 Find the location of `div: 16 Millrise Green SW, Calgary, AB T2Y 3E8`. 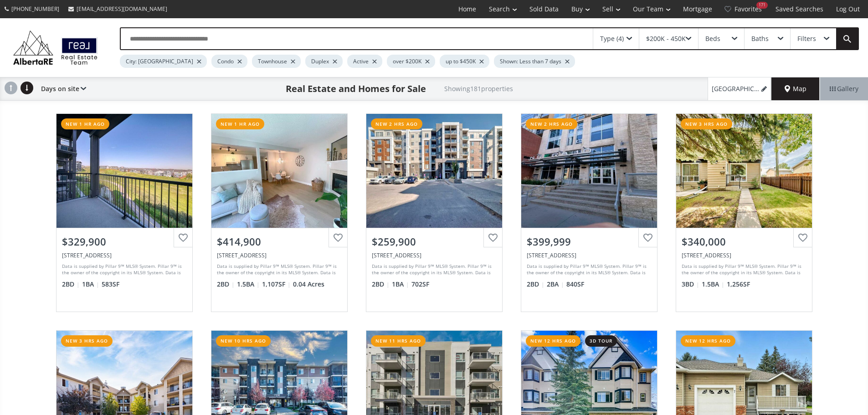

div: 16 Millrise Green SW, Calgary, AB T2Y 3E8 is located at coordinates (279, 255).